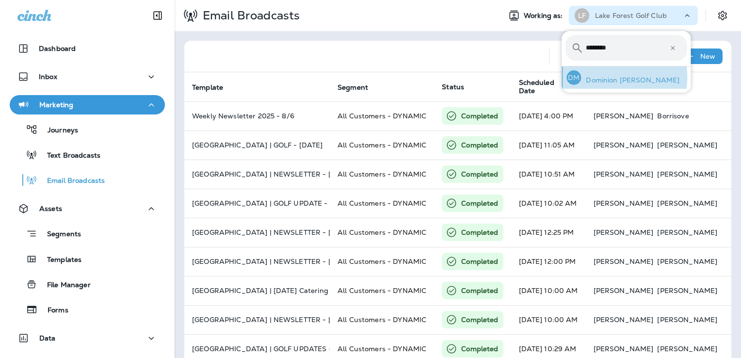 Image resolution: width=741 pixels, height=358 pixels. Describe the element at coordinates (59, 260) in the screenshot. I see `p: Templates` at that location.